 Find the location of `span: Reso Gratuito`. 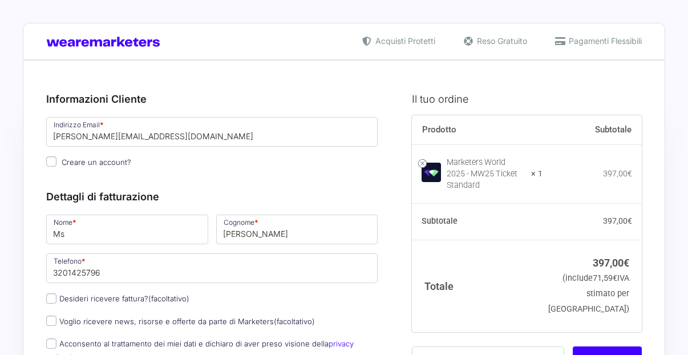

span: Reso Gratuito is located at coordinates (500, 40).